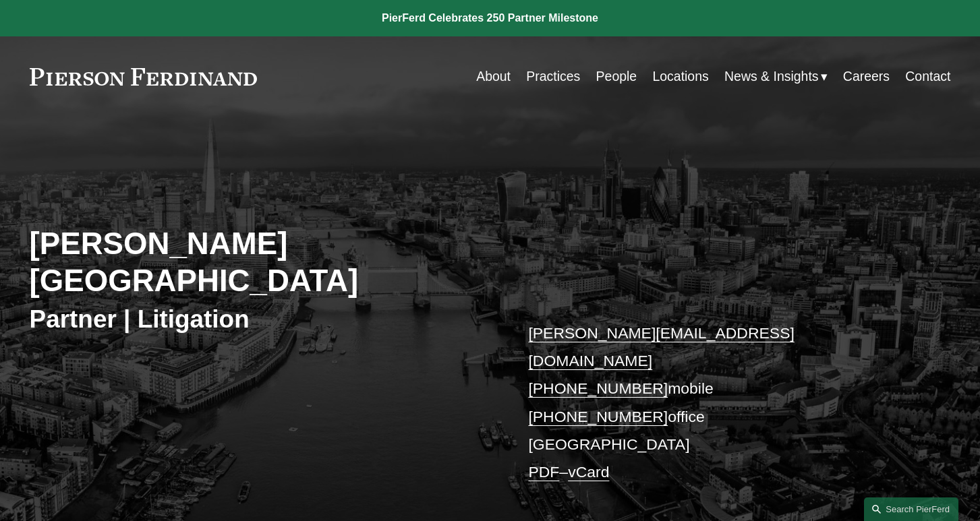 Image resolution: width=980 pixels, height=521 pixels. What do you see at coordinates (588, 472) in the screenshot?
I see `a: vCard` at bounding box center [588, 472].